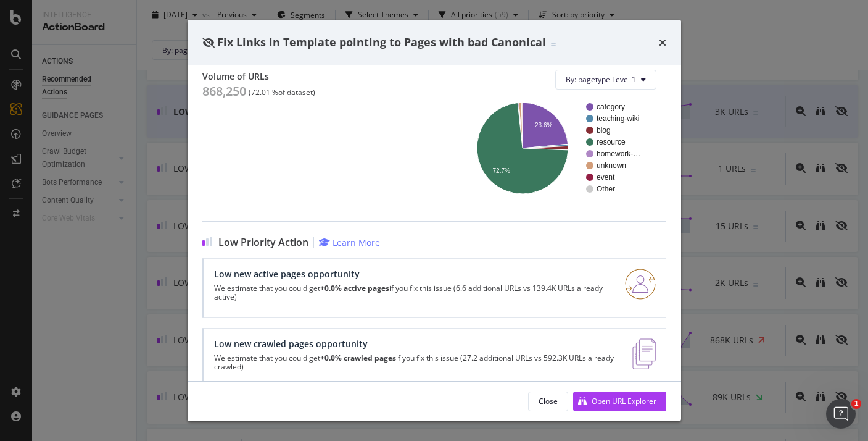 The image size is (868, 441). What do you see at coordinates (856, 404) in the screenshot?
I see `span: 1` at bounding box center [856, 404].